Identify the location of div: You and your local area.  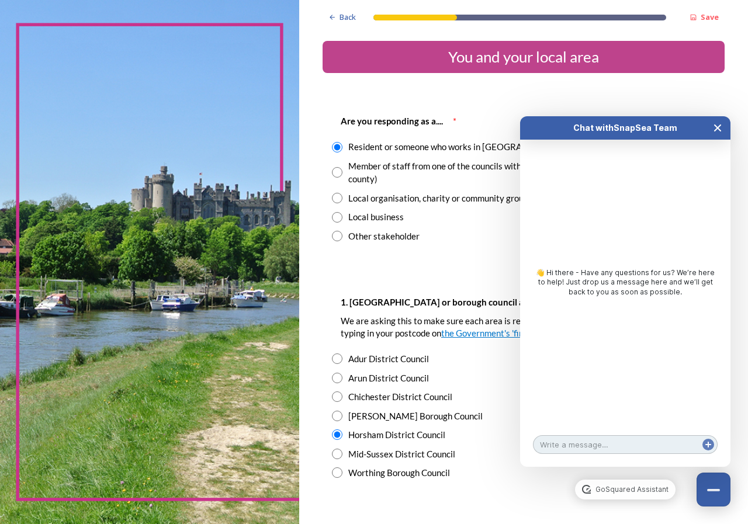
(524, 57).